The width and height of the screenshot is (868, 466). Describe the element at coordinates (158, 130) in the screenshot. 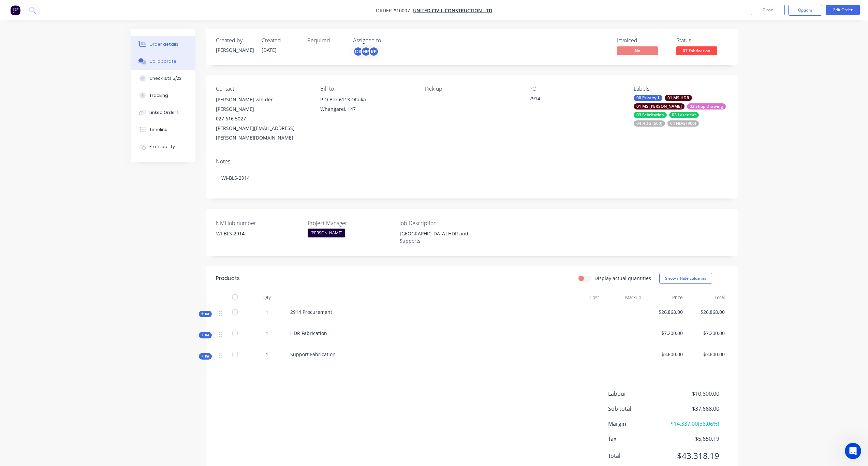

I see `div: Timeline` at that location.